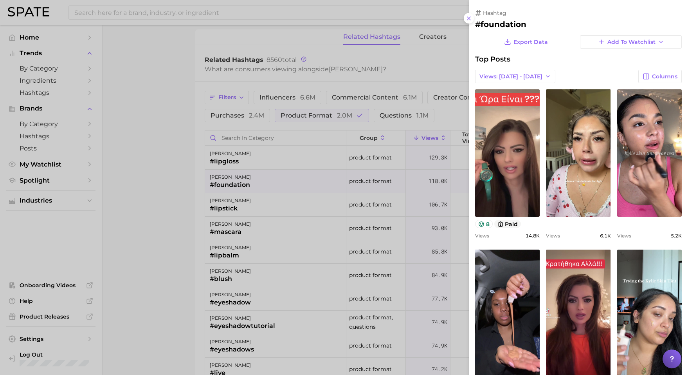  I want to click on button: paid, so click(508, 224).